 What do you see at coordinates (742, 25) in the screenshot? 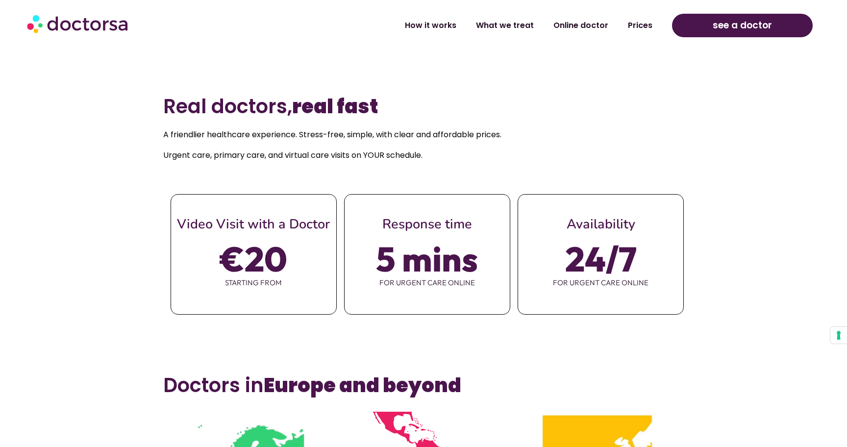
I see `a: see a doctor` at bounding box center [742, 25].